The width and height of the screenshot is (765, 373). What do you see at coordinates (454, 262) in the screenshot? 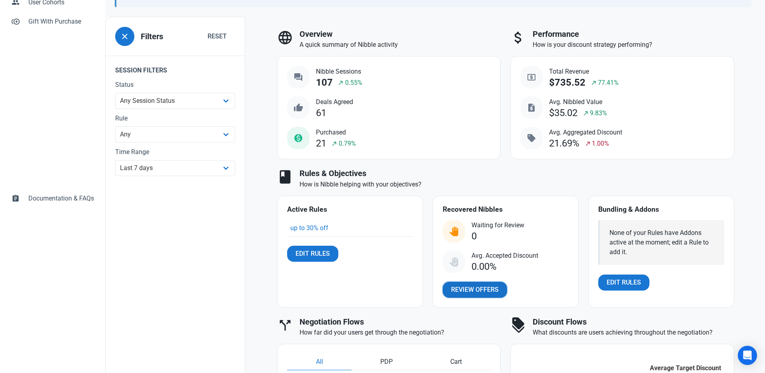
I see `img: status_user_offer_accepted.svg` at bounding box center [454, 262].